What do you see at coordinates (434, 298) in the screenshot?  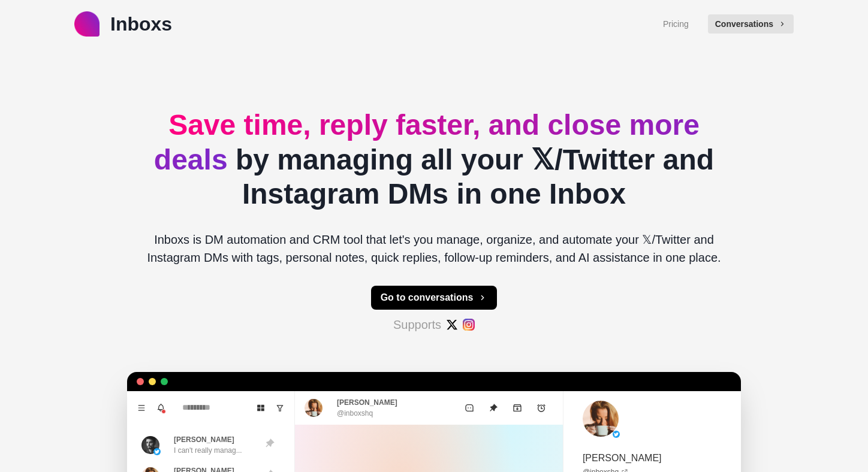 I see `button: Go to conversations` at bounding box center [434, 298].